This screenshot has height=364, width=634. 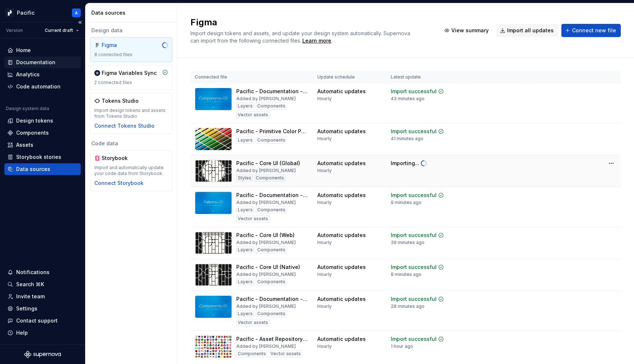 I want to click on div: Pacific - Documentation - Components 02, so click(x=273, y=92).